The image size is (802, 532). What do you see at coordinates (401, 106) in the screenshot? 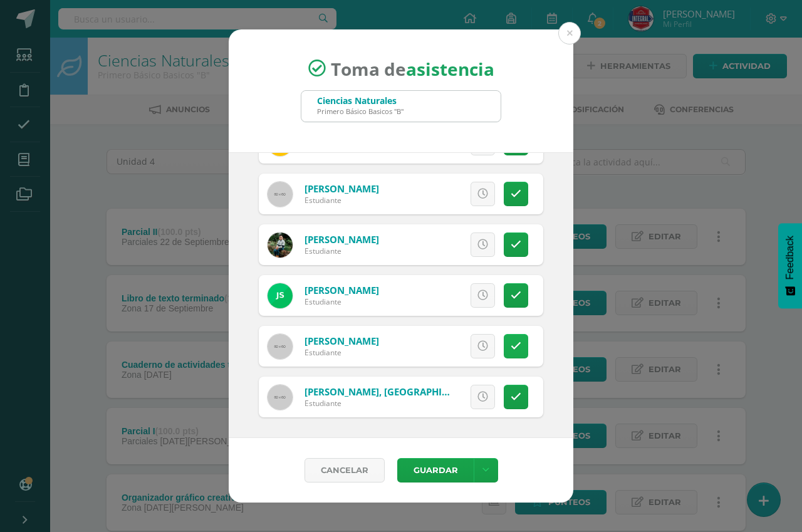
I see `input: Busca un grado o sección aquí...` at bounding box center [401, 106].